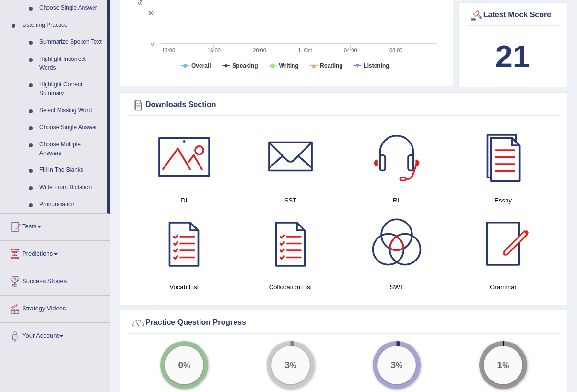 Image resolution: width=577 pixels, height=392 pixels. I want to click on text: 04:00, so click(351, 50).